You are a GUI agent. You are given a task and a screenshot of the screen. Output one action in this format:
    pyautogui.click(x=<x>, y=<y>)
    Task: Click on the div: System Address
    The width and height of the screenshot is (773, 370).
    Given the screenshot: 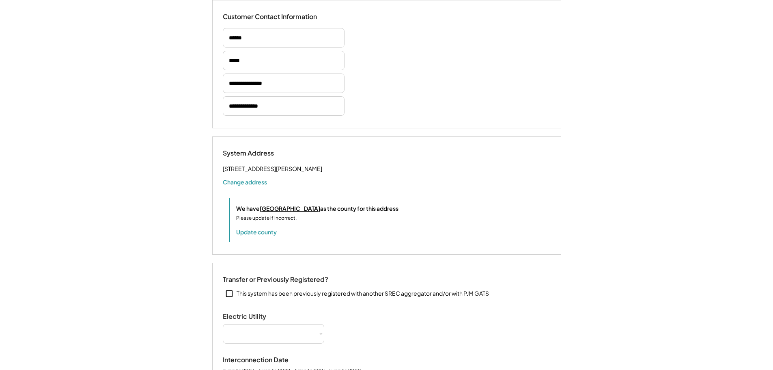 What is the action you would take?
    pyautogui.click(x=263, y=153)
    